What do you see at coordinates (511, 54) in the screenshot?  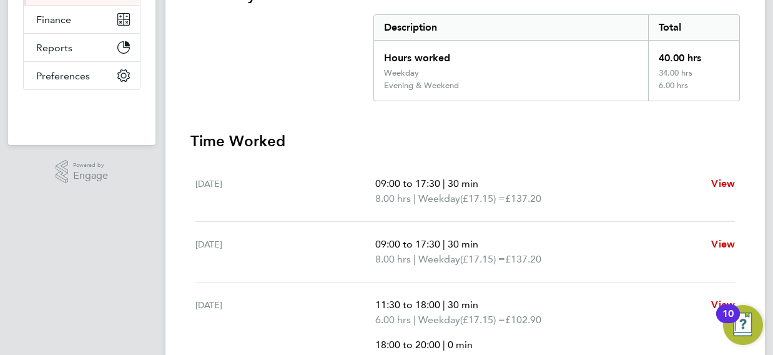 I see `div: Hours worked` at bounding box center [511, 54].